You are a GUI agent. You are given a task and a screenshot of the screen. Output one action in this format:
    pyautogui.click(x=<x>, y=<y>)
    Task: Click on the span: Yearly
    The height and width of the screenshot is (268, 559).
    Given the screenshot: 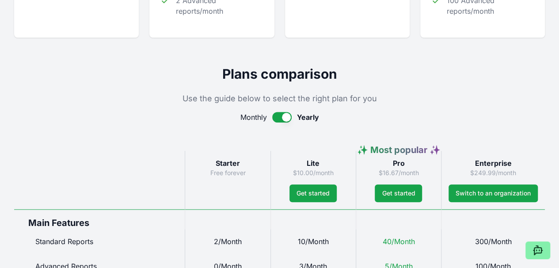 What is the action you would take?
    pyautogui.click(x=308, y=117)
    